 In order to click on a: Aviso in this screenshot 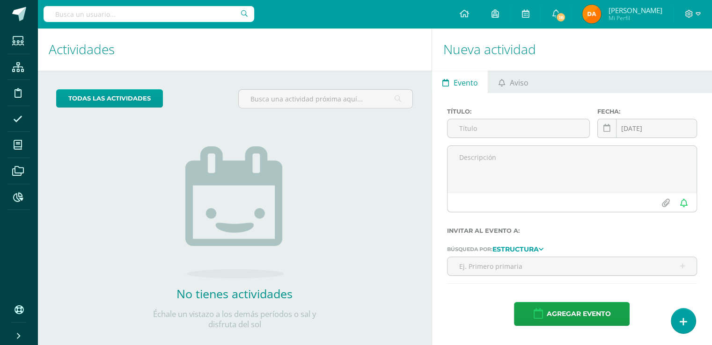, I will do `click(513, 82)`.